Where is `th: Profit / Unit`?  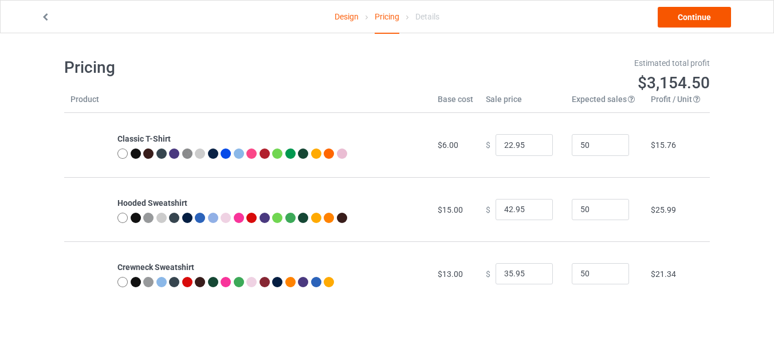 th: Profit / Unit is located at coordinates (677, 103).